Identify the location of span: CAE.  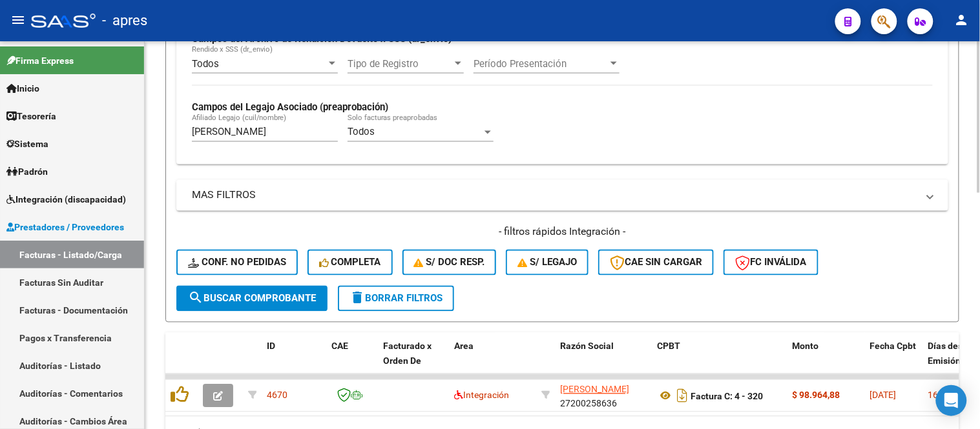
(340, 347).